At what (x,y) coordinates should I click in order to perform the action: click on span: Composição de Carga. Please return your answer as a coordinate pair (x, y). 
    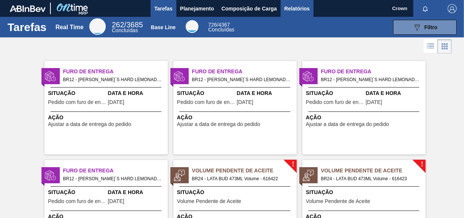
    Looking at the image, I should click on (249, 9).